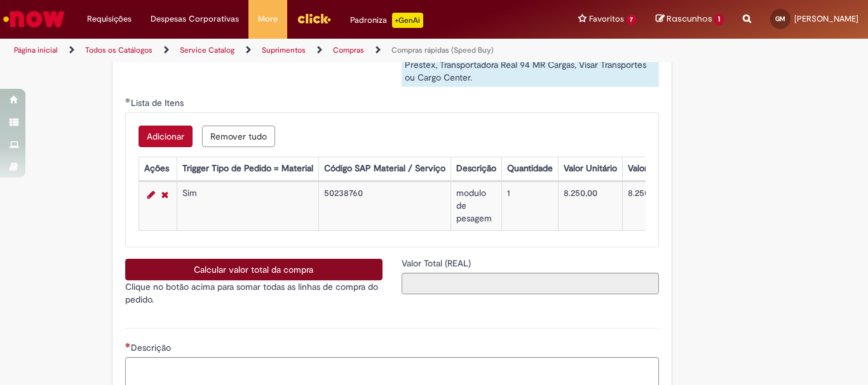 The image size is (868, 385). I want to click on span: Descrição, so click(152, 348).